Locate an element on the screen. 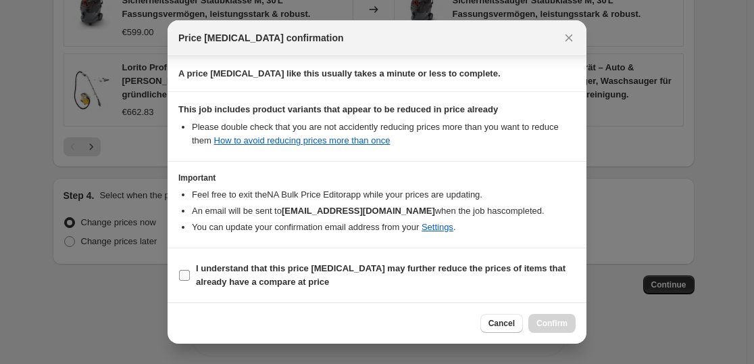 Image resolution: width=754 pixels, height=364 pixels. b: This job includes product variants that appear to be reduced in price already is located at coordinates (338, 109).